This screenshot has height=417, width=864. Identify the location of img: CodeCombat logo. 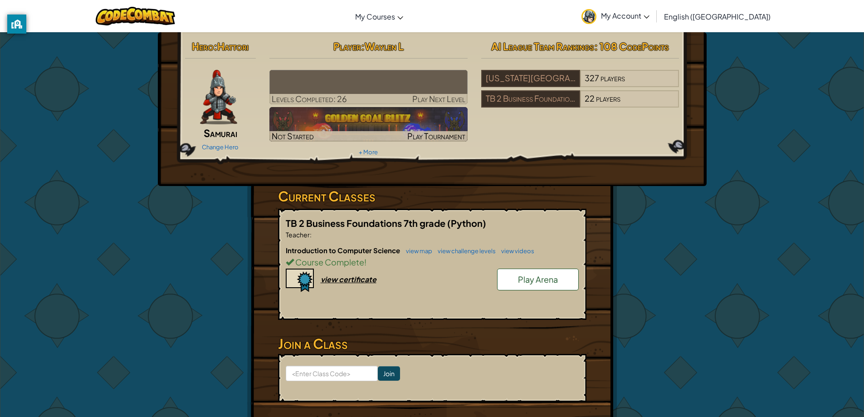
(135, 16).